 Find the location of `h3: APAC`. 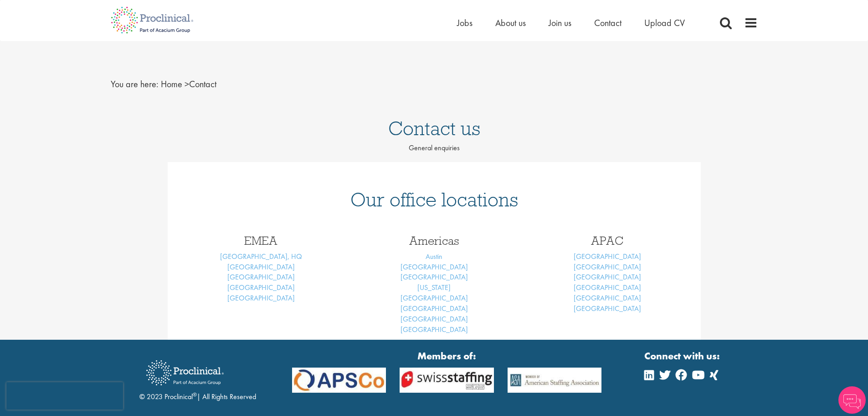

h3: APAC is located at coordinates (608, 241).